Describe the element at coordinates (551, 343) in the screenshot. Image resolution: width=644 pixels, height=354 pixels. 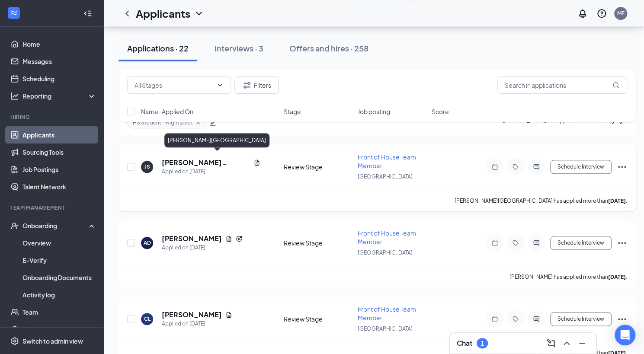
I see `svg: ComposeMessage` at that location.